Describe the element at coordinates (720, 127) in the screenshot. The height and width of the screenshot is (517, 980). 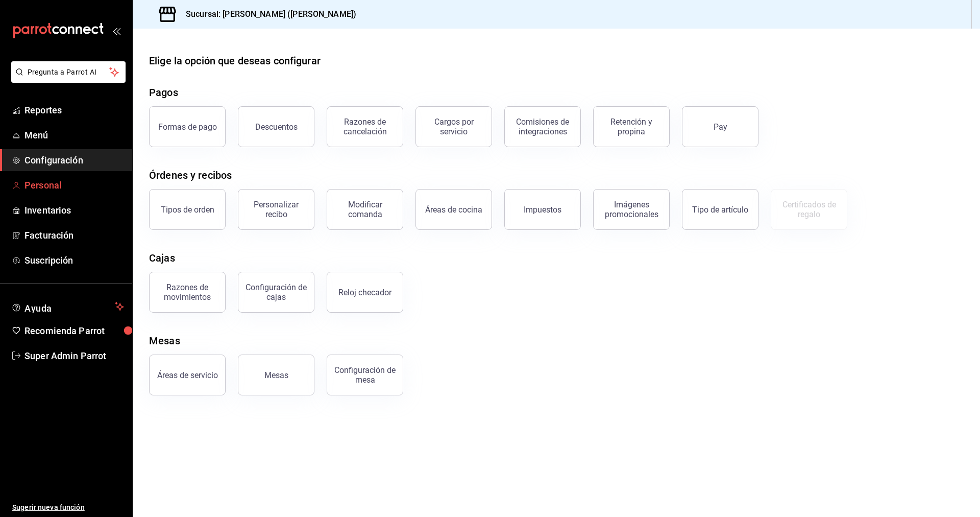
I see `div: Pay` at that location.